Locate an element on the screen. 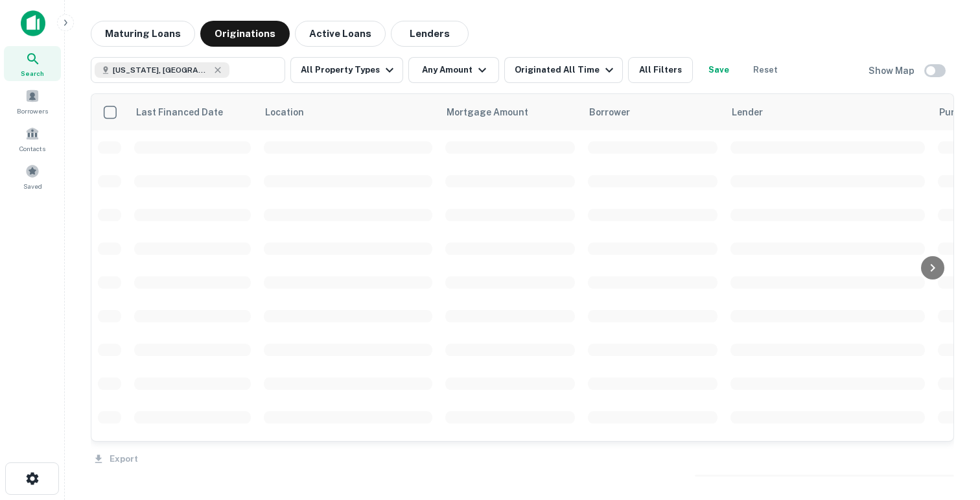 Image resolution: width=980 pixels, height=500 pixels. div: Borrowers is located at coordinates (32, 101).